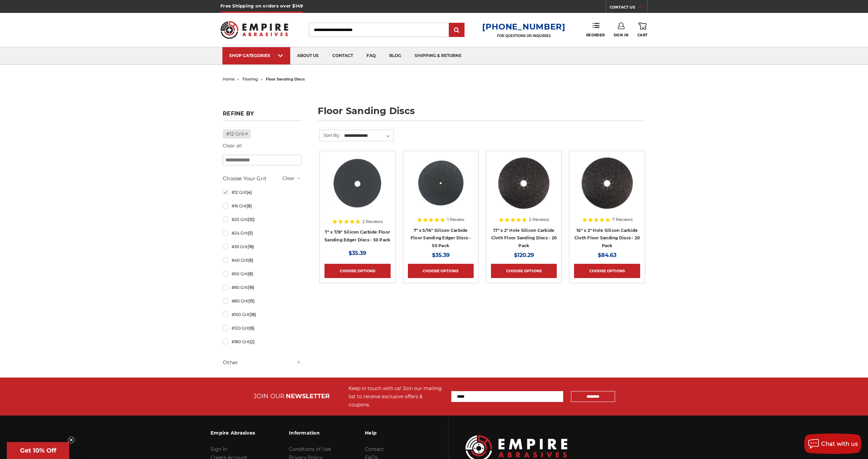  Describe the element at coordinates (269, 396) in the screenshot. I see `span: JOIN OUR` at that location.